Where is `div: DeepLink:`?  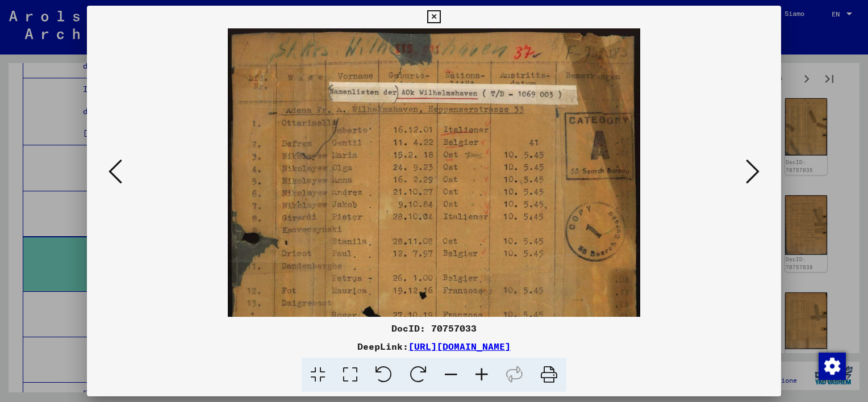 div: DeepLink: is located at coordinates (434, 346).